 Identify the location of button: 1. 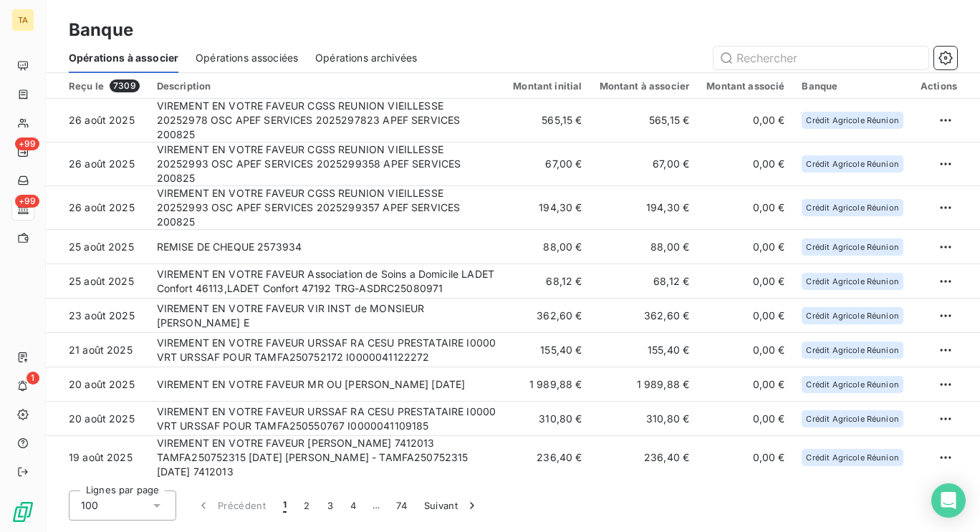
(284, 505).